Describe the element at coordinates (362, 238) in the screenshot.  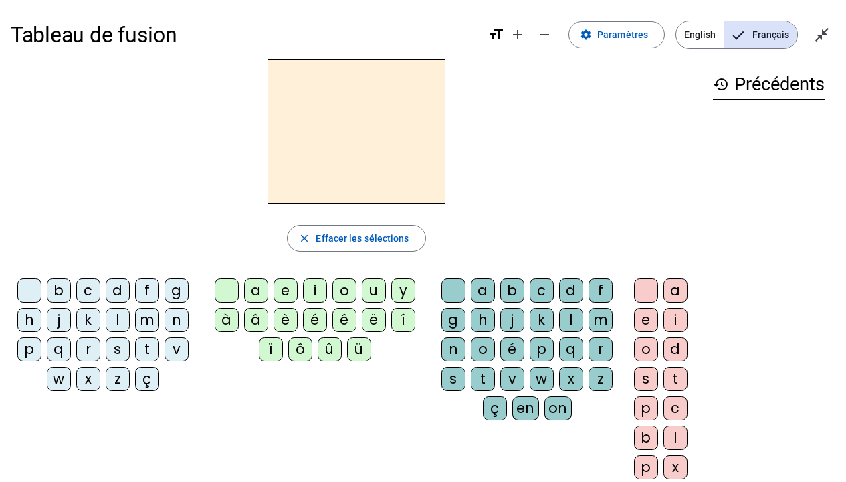
I see `span: Effacer les sélections` at that location.